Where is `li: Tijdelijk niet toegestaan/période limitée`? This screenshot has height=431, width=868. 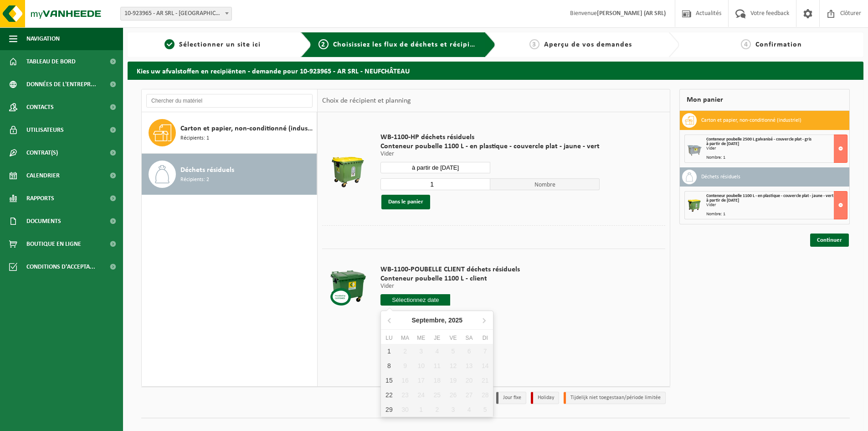 li: Tijdelijk niet toegestaan/période limitée is located at coordinates (615, 397).